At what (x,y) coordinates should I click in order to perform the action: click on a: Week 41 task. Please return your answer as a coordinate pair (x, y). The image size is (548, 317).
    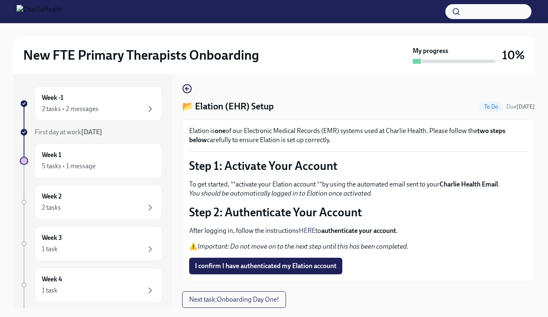
    Looking at the image, I should click on (91, 285).